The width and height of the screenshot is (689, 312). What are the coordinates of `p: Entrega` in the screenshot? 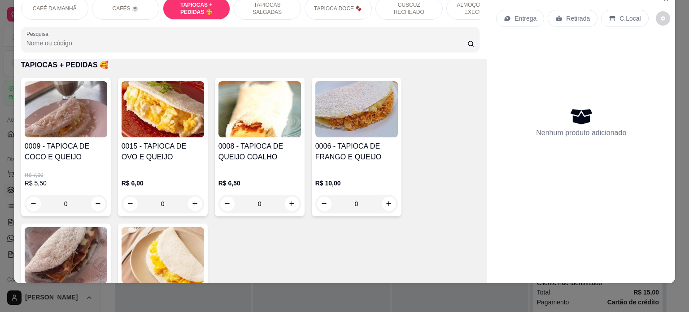 It's located at (525, 18).